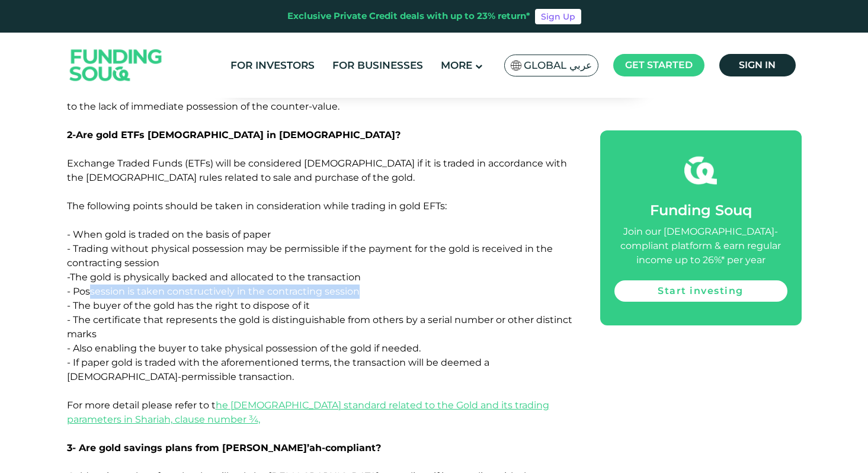  I want to click on a: Start investing, so click(701, 291).